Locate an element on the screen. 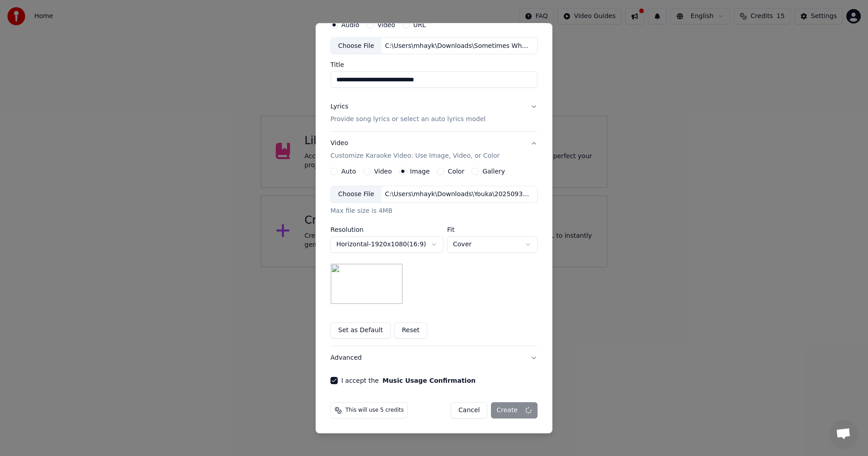 The image size is (868, 456). label: Audio is located at coordinates (350, 25).